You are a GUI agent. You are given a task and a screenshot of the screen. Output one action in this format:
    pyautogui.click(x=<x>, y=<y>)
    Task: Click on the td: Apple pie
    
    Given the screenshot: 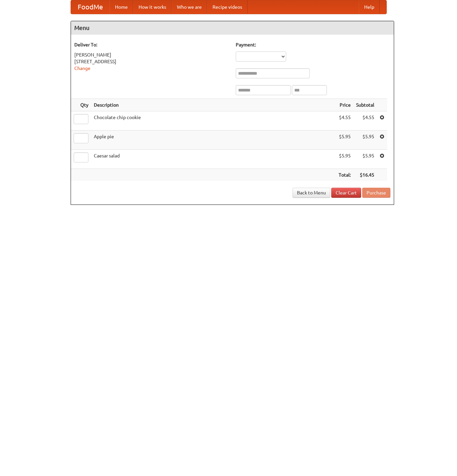 What is the action you would take?
    pyautogui.click(x=214, y=140)
    